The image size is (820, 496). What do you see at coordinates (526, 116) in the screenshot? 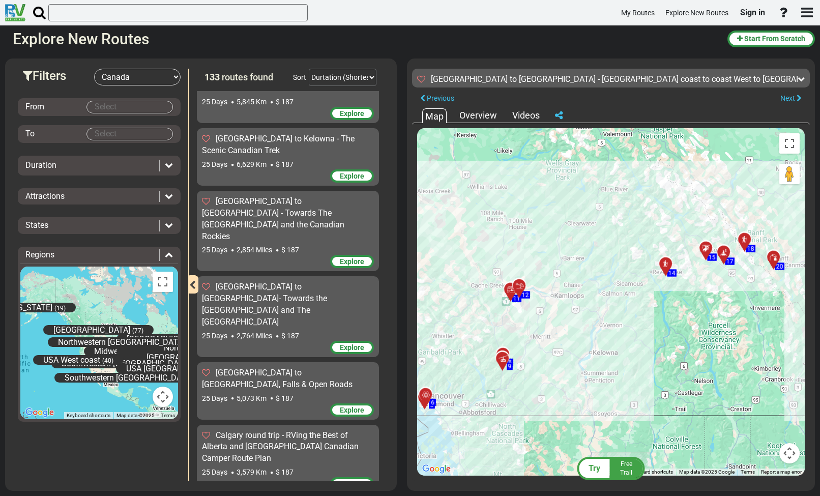
I see `div: Videos` at bounding box center [526, 116].